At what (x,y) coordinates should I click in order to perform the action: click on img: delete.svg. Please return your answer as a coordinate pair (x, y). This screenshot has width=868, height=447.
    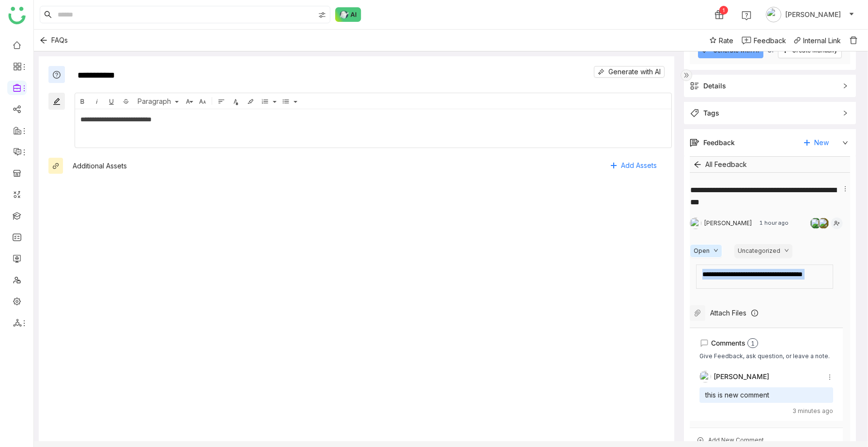
    Looking at the image, I should click on (853, 40).